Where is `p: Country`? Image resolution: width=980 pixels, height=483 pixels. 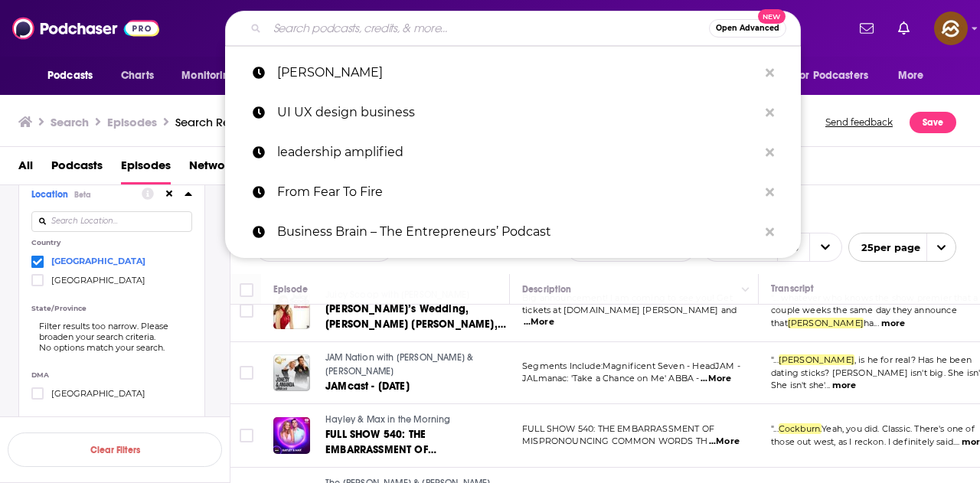
p: Country is located at coordinates (112, 243).